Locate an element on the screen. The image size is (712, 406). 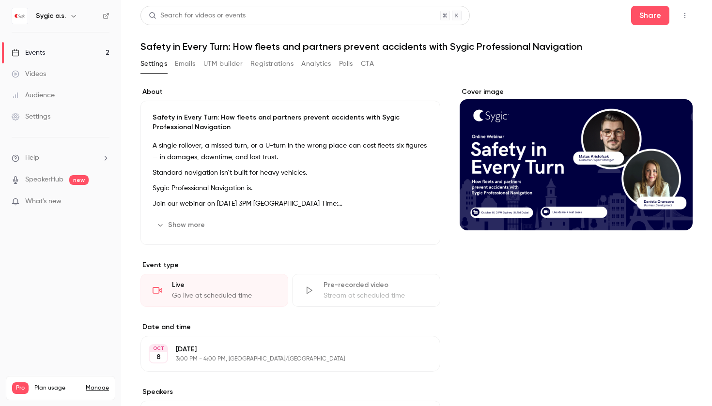
span: Plan usage is located at coordinates (57, 388).